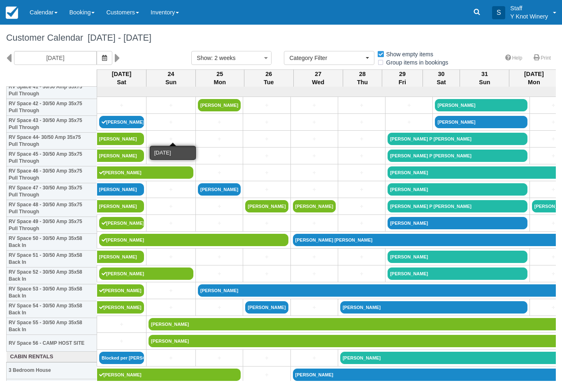 This screenshot has width=562, height=392. I want to click on th: RV Space 56 - CAMP HOST SITE, so click(52, 343).